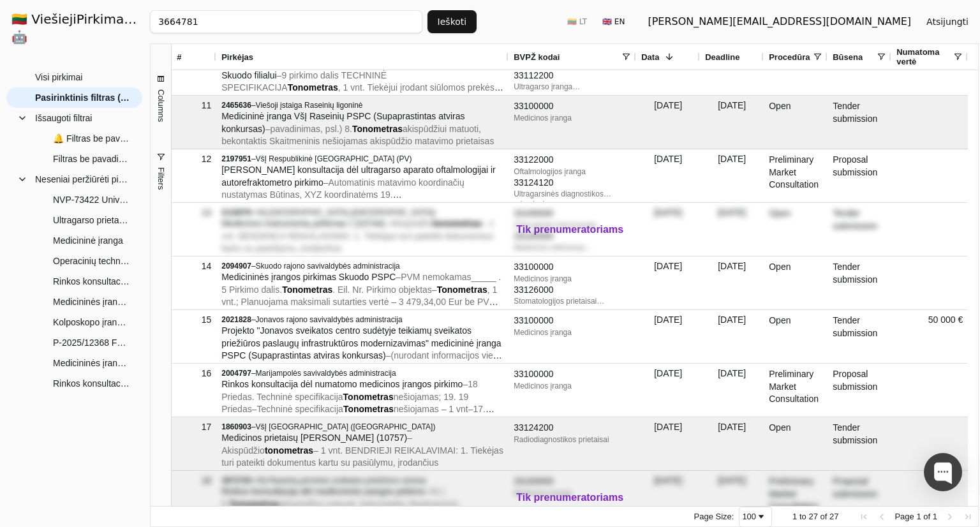 This screenshot has height=527, width=980. What do you see at coordinates (341, 481) in the screenshot?
I see `span: VšĮ Raseinių pirminės sveikatos priežiūros centras` at bounding box center [341, 481].